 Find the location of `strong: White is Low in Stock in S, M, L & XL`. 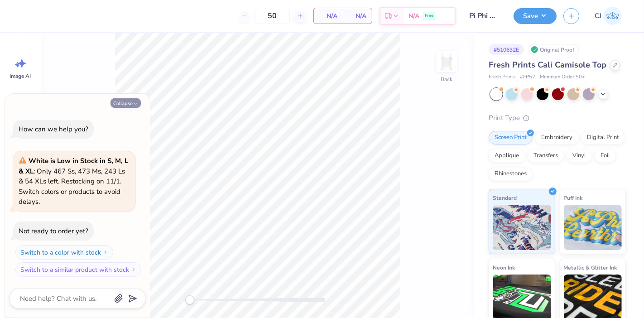

strong: White is Low in Stock in S, M, L & XL is located at coordinates (74, 165).